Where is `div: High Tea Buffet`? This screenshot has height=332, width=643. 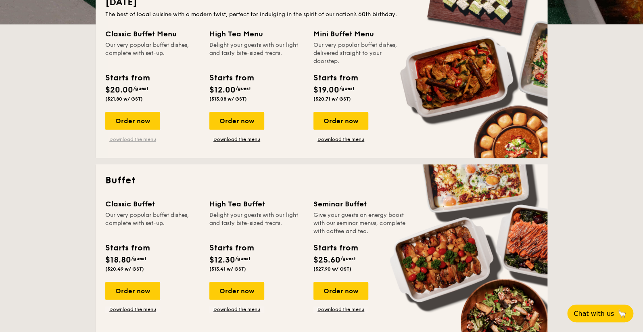 div: High Tea Buffet is located at coordinates (257, 204).